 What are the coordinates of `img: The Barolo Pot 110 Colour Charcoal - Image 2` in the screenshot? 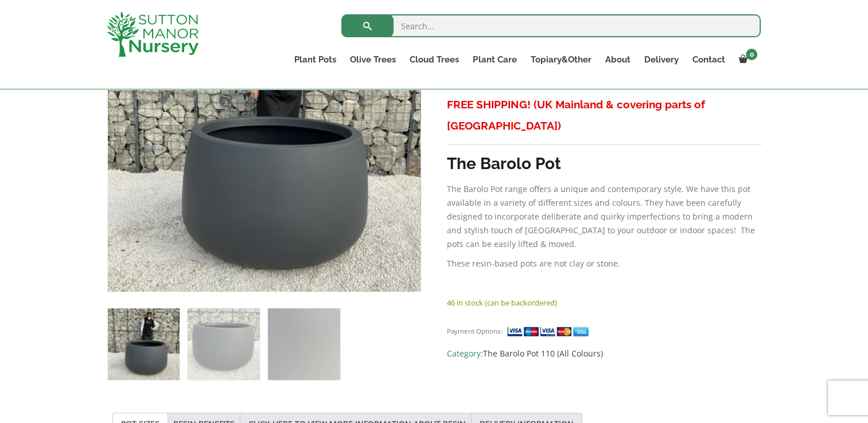 It's located at (223, 344).